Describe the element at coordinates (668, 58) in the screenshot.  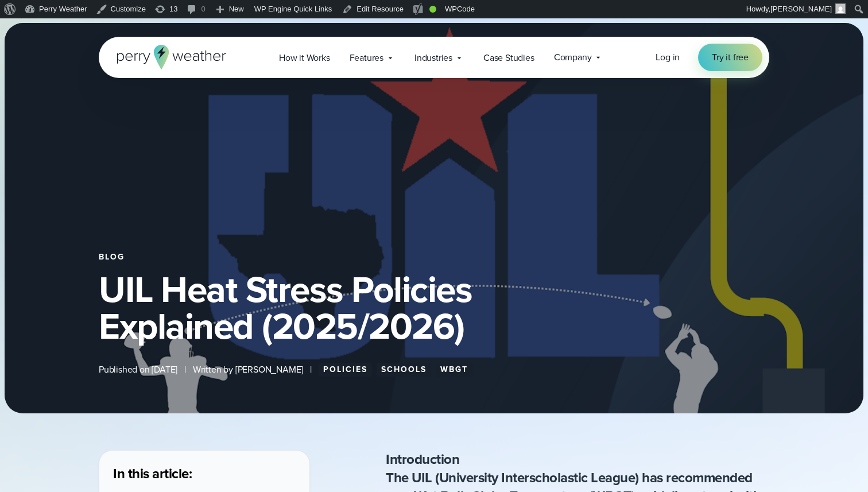
I see `a: Log in` at that location.